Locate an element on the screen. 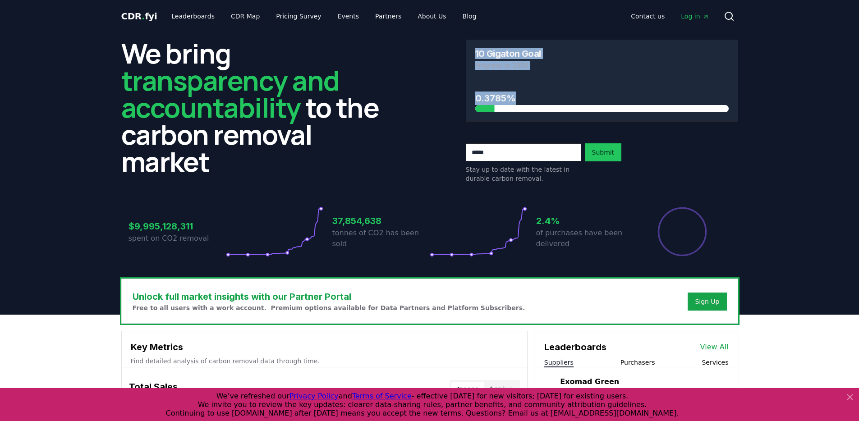  button: Purchasers is located at coordinates (638, 363).